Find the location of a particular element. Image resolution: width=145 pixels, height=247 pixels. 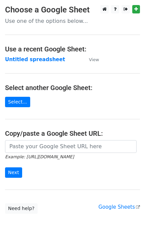

a: Select... is located at coordinates (17, 102).